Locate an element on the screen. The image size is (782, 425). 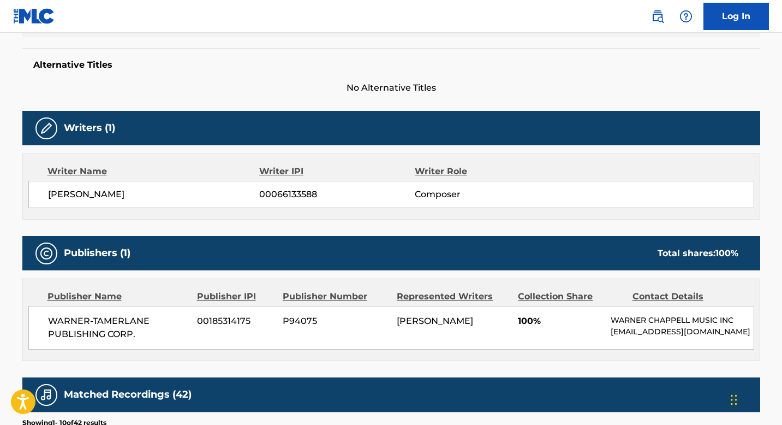
a: Log In is located at coordinates (736, 16).